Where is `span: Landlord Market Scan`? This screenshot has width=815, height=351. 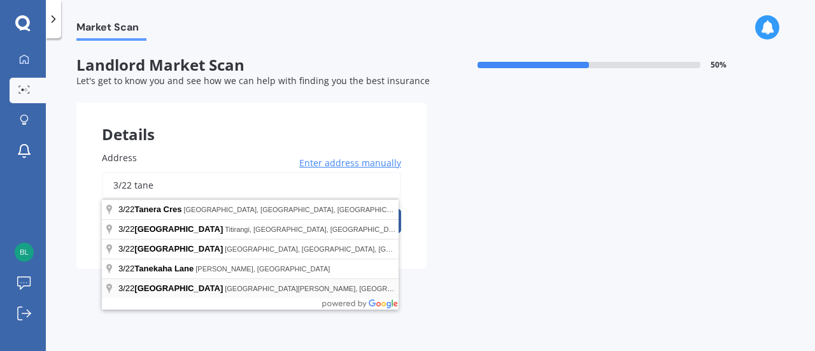
span: Landlord Market Scan is located at coordinates (251, 65).